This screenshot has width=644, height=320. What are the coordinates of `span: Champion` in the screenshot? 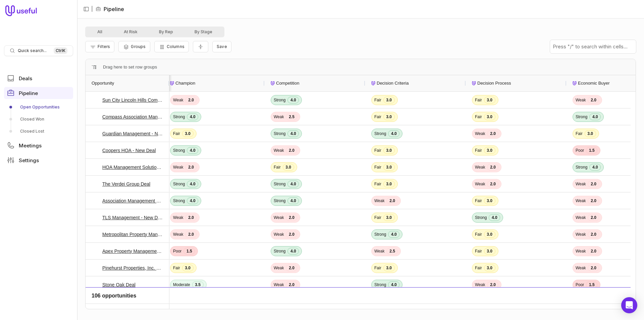 It's located at (185, 83).